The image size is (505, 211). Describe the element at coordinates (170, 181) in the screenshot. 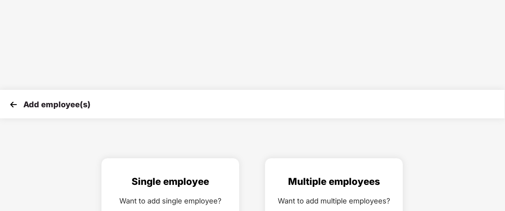

I see `div: Single employee` at that location.